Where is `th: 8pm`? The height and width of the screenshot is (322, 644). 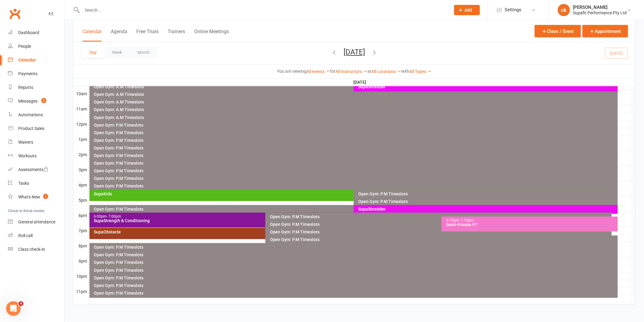
th: 8pm is located at coordinates (81, 246).